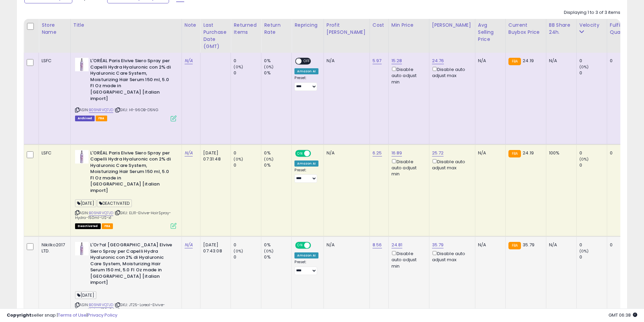  I want to click on span: Listings that have been deleted from Seller Central, so click(85, 118).